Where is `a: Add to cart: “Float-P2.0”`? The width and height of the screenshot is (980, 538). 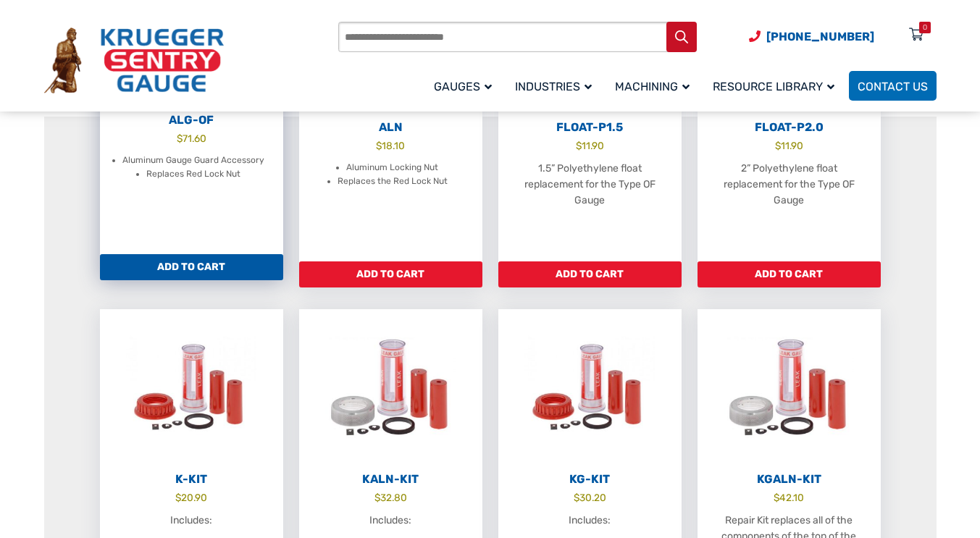 a: Add to cart: “Float-P2.0” is located at coordinates (788, 275).